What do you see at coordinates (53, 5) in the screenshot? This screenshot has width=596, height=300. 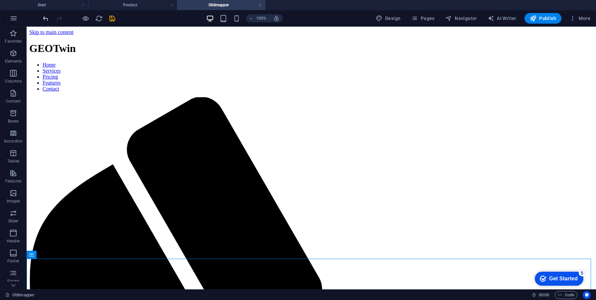 I see `div: 5` at bounding box center [53, 5].